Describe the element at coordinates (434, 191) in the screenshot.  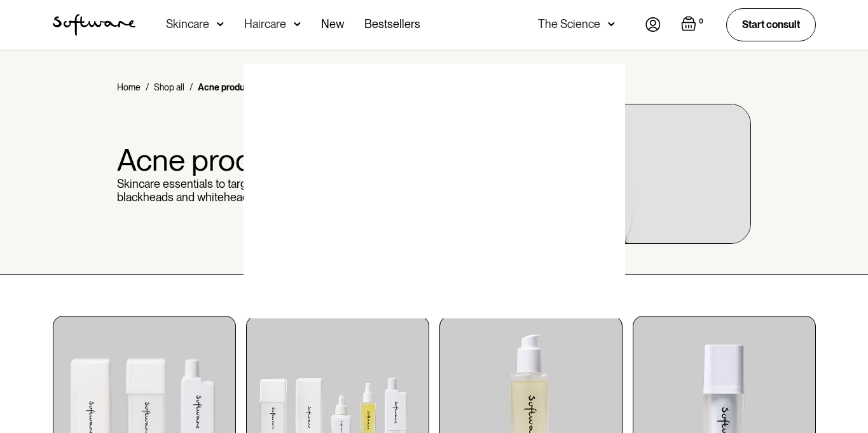
I see `img: blank image` at that location.